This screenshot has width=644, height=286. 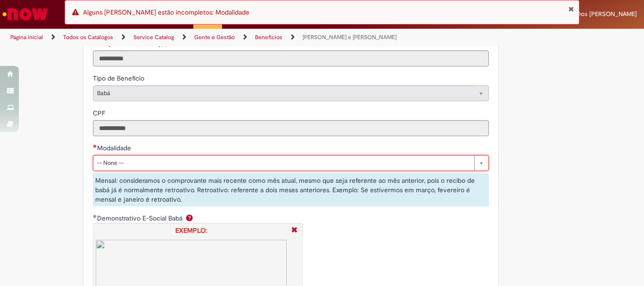 I want to click on input: CPF, so click(x=291, y=128).